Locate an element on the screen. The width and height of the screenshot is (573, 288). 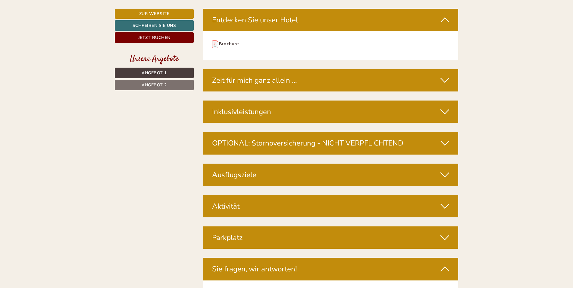
span: Angebot 1 is located at coordinates (154, 73).